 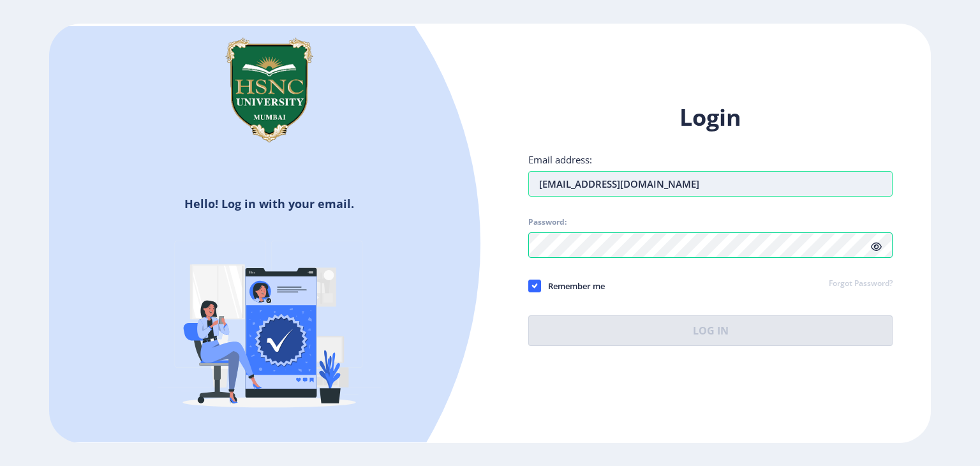 I want to click on img: hsnc.png, so click(x=269, y=90).